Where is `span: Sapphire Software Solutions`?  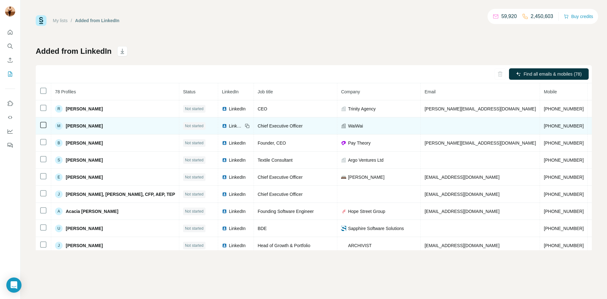
span: Sapphire Software Solutions is located at coordinates (376, 228).